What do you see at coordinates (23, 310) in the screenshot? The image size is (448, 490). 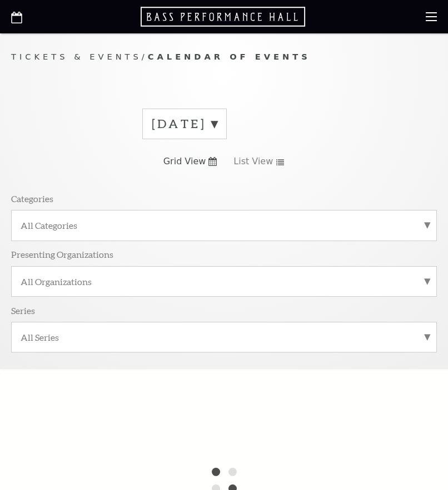 I see `p: Series` at bounding box center [23, 310].